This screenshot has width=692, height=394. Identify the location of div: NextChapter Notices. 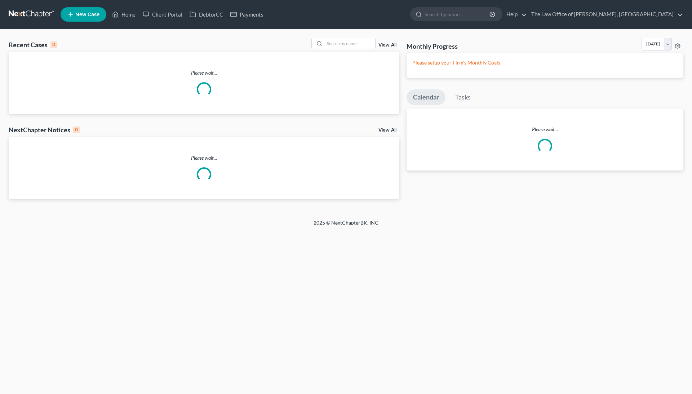
(44, 130).